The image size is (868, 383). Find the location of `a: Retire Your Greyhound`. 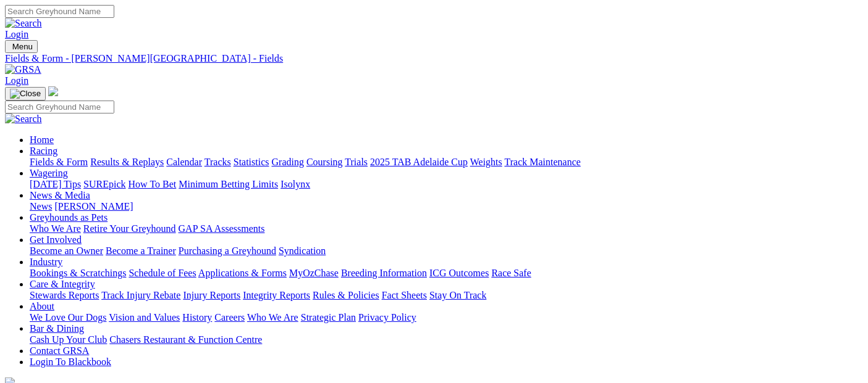

a: Retire Your Greyhound is located at coordinates (130, 228).